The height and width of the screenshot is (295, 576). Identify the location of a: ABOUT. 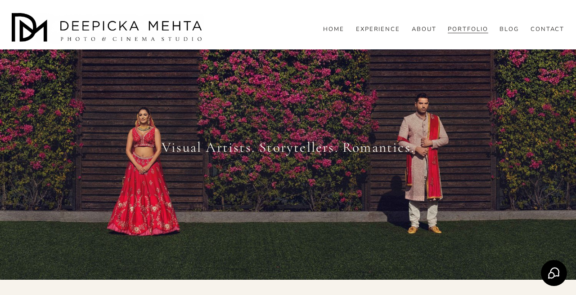
(424, 30).